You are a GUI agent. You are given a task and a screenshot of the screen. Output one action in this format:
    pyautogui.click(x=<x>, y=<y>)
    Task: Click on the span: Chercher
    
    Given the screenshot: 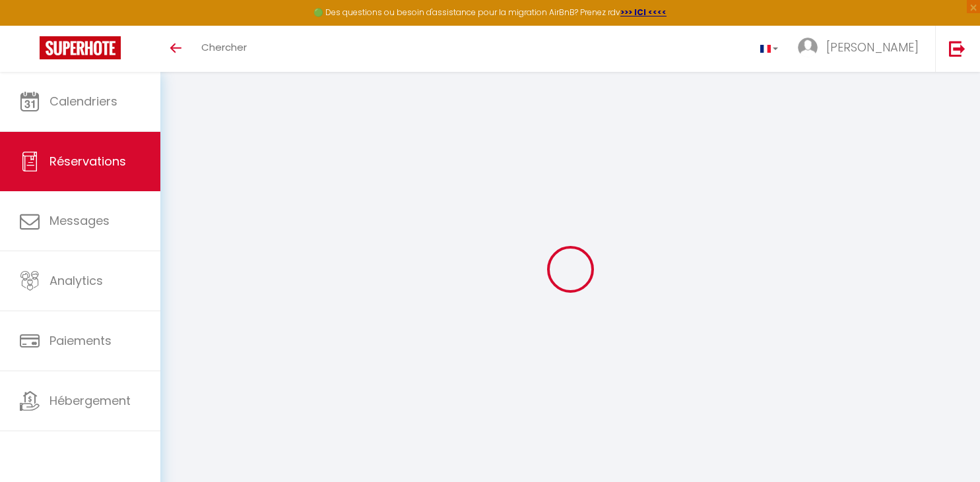 What is the action you would take?
    pyautogui.click(x=224, y=47)
    